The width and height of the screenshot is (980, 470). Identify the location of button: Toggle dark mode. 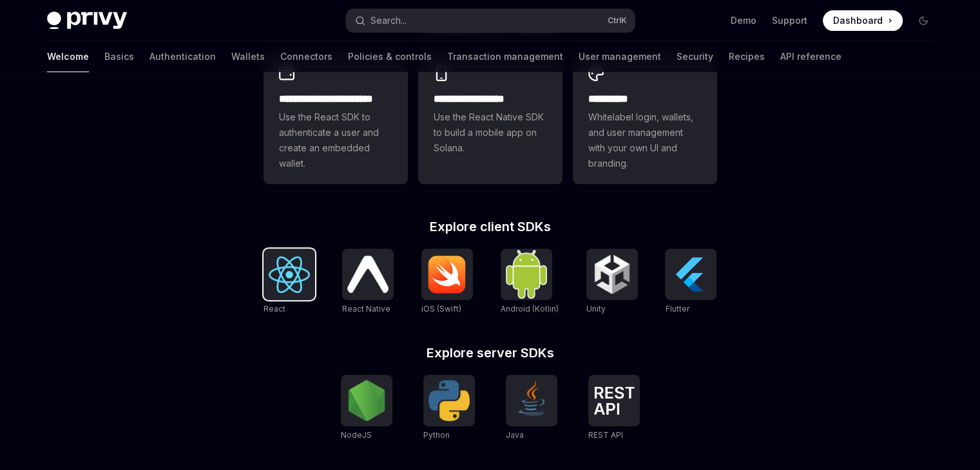
(923, 21).